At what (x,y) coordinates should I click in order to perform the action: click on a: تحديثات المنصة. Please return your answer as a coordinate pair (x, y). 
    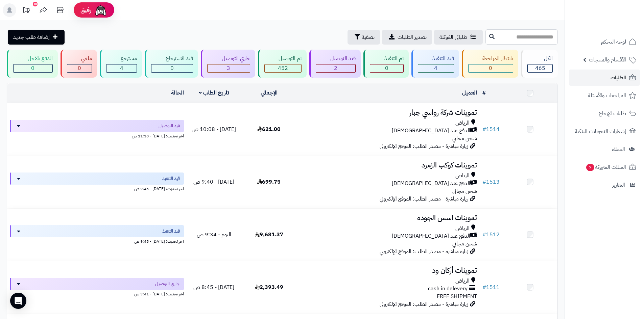
    Looking at the image, I should click on (27, 11).